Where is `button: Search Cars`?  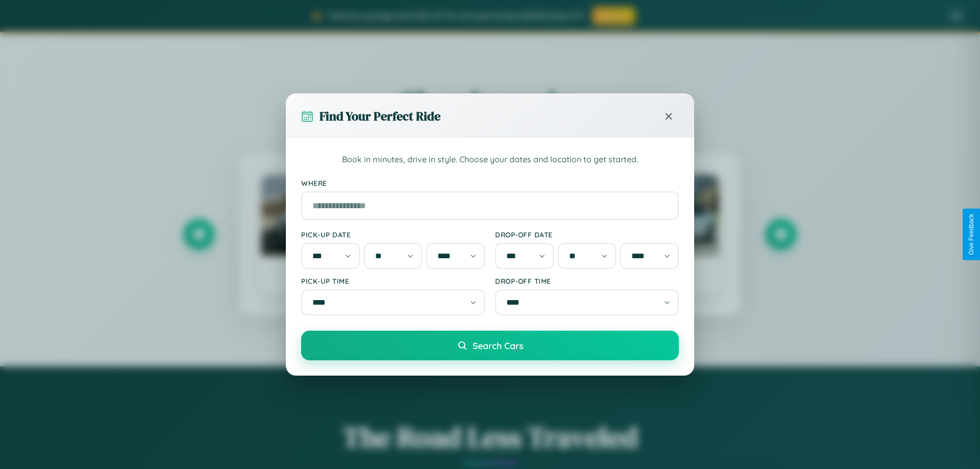 button: Search Cars is located at coordinates (490, 345).